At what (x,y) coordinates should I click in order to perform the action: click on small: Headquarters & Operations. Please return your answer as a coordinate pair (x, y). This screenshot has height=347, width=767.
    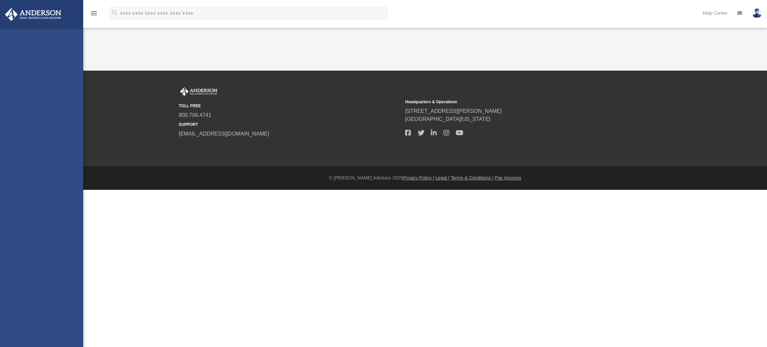
    Looking at the image, I should click on (516, 102).